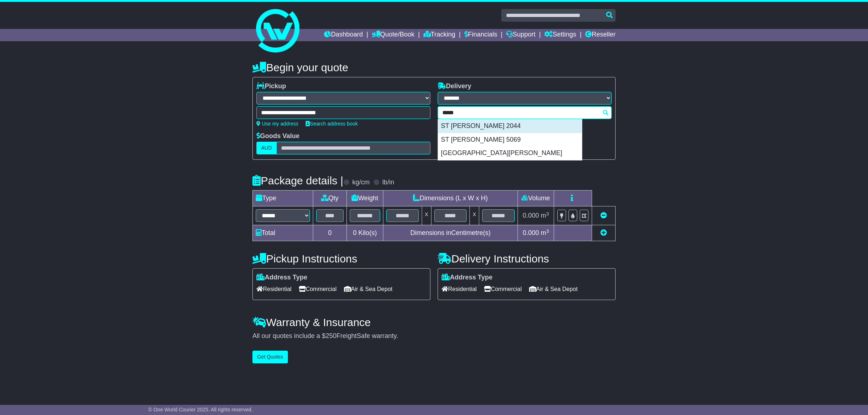  What do you see at coordinates (450, 233) in the screenshot?
I see `td: Dimensions in Centimetre(s)` at bounding box center [450, 233].